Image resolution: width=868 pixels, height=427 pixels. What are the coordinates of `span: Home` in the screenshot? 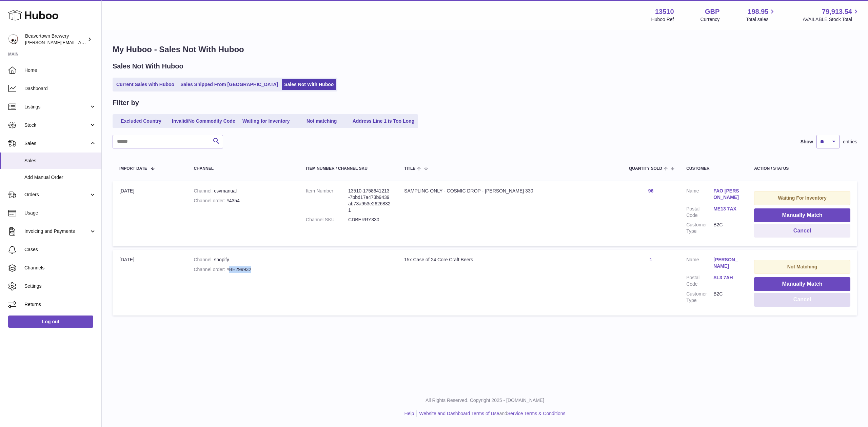 It's located at (60, 70).